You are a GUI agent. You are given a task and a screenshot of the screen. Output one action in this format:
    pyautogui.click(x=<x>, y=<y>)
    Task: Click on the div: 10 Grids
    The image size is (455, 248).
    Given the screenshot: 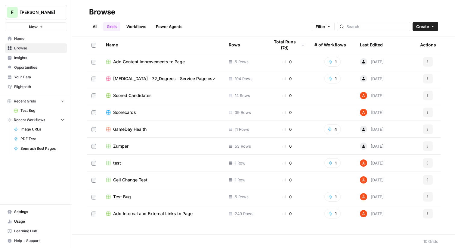 What is the action you would take?
    pyautogui.click(x=431, y=241)
    